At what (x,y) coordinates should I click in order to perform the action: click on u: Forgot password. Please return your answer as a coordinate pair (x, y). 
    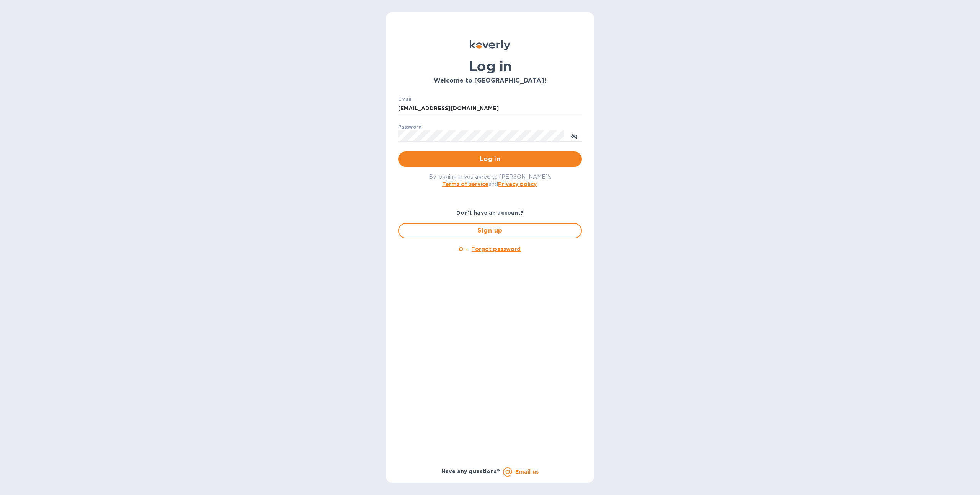
    Looking at the image, I should click on (495, 249).